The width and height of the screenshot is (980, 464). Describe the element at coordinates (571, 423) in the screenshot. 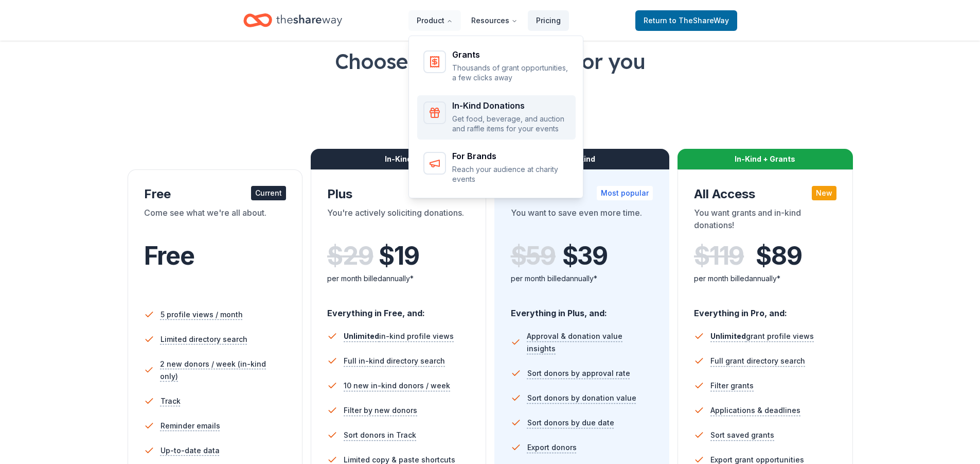

I see `span: Sort donors by due date` at that location.